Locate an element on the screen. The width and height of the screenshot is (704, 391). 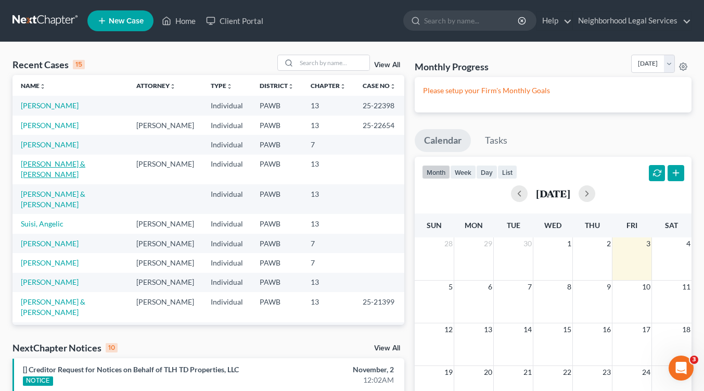
span: 20 is located at coordinates (488, 372).